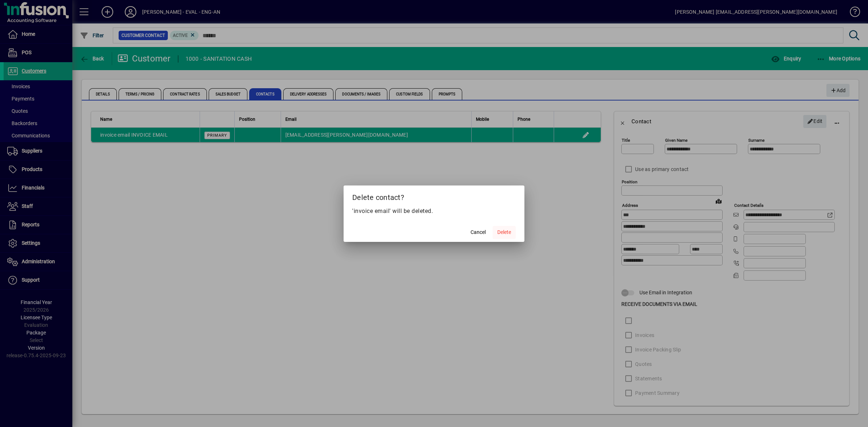  Describe the element at coordinates (478, 233) in the screenshot. I see `button: Cancel` at that location.